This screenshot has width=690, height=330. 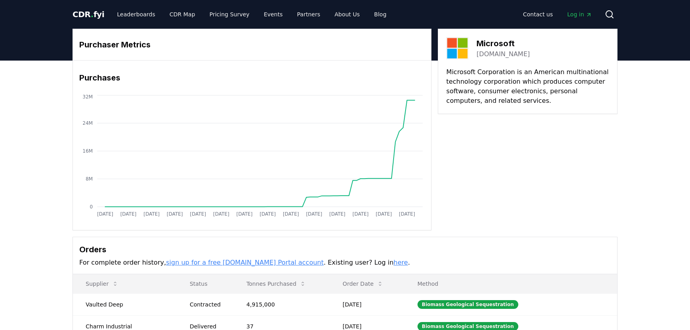 I want to click on h3: Orders, so click(x=345, y=249).